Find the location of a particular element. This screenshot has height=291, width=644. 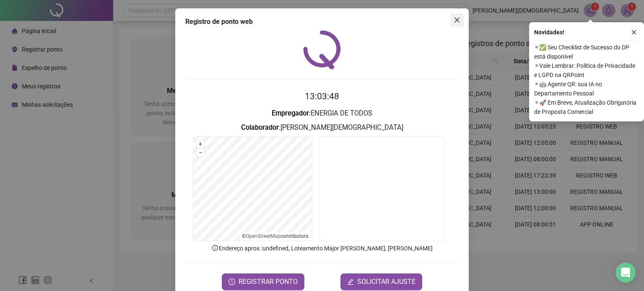

div: Open Intercom Messenger is located at coordinates (626, 273).